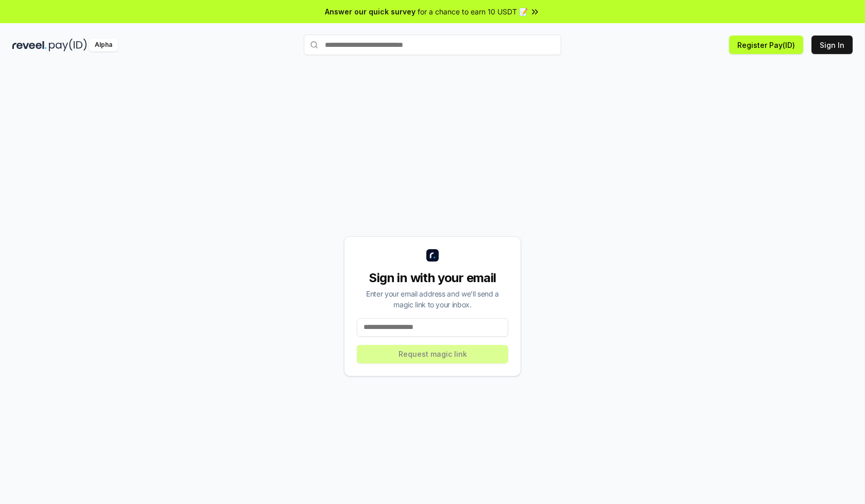 The image size is (865, 504). What do you see at coordinates (766, 44) in the screenshot?
I see `button: Register Pay(ID)` at bounding box center [766, 44].